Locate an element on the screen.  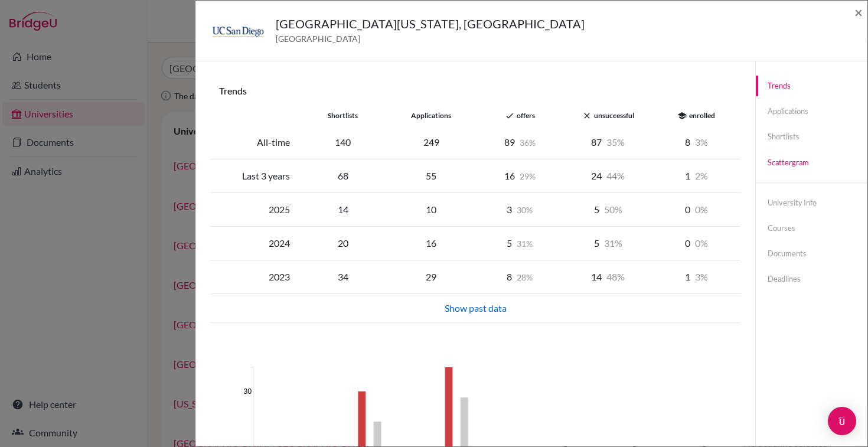
a: Trends is located at coordinates (811, 86).